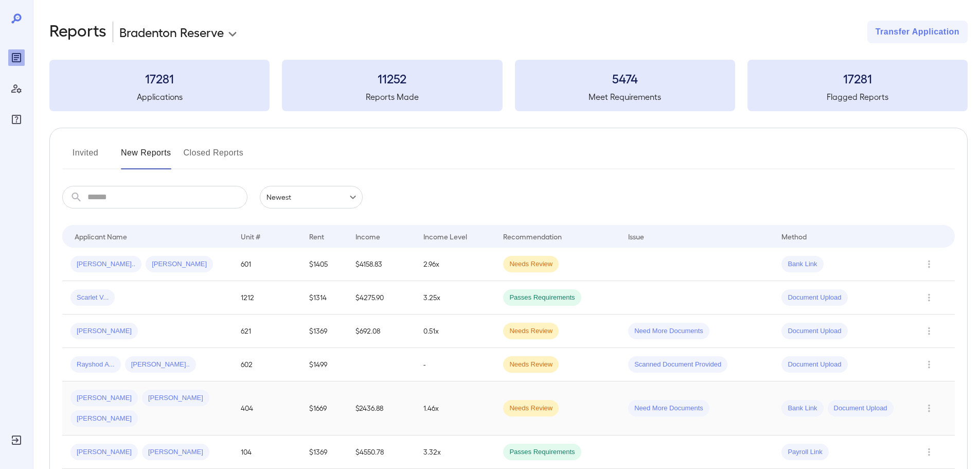 This screenshot has width=980, height=469. Describe the element at coordinates (509, 85) in the screenshot. I see `summary: 17281Applications11252Reports Made5474Meet Requirements17281Flagged Reports` at that location.